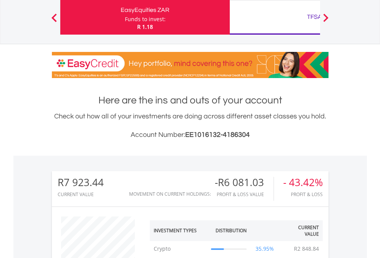 The width and height of the screenshot is (380, 258). Describe the element at coordinates (190, 100) in the screenshot. I see `h1: Here are the ins and outs of your account` at that location.